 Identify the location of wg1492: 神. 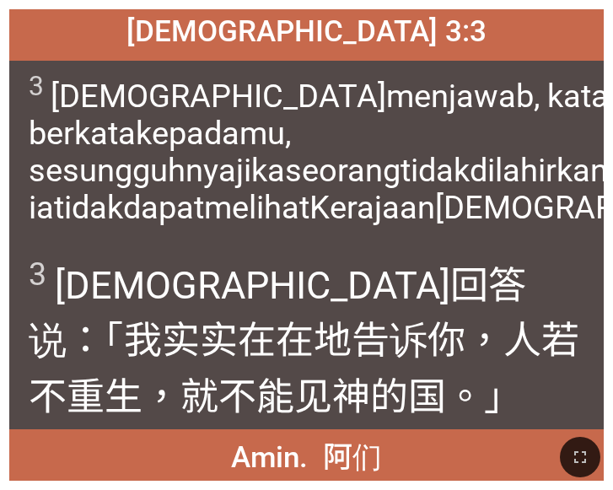
(426, 396).